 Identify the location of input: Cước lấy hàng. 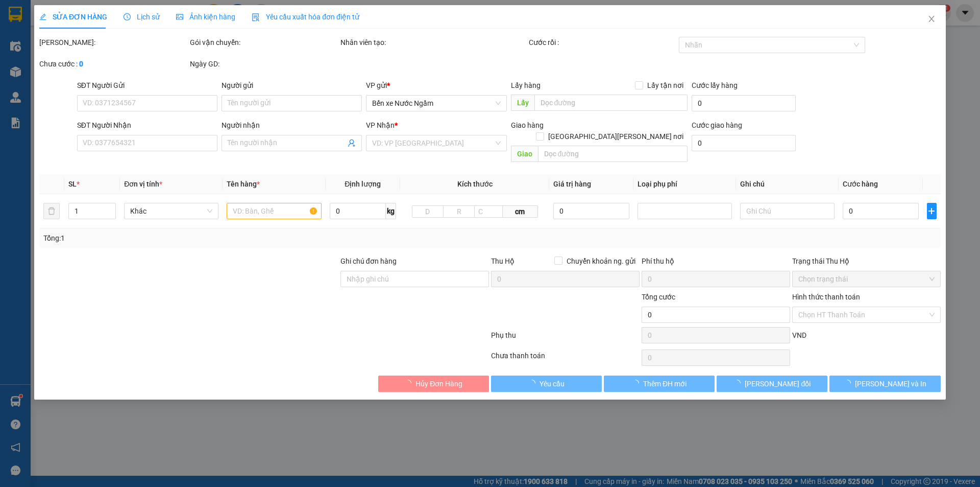
(744, 104).